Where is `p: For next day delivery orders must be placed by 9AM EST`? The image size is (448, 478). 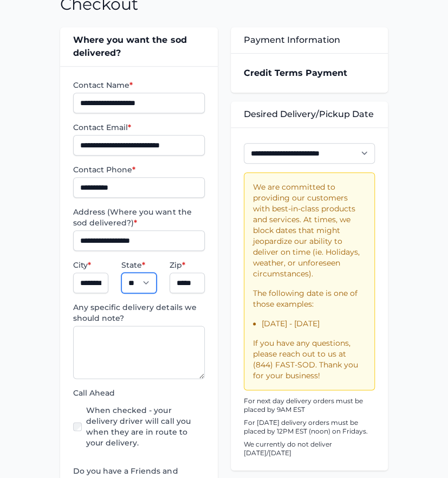 p: For next day delivery orders must be placed by 9AM EST is located at coordinates (309, 405).